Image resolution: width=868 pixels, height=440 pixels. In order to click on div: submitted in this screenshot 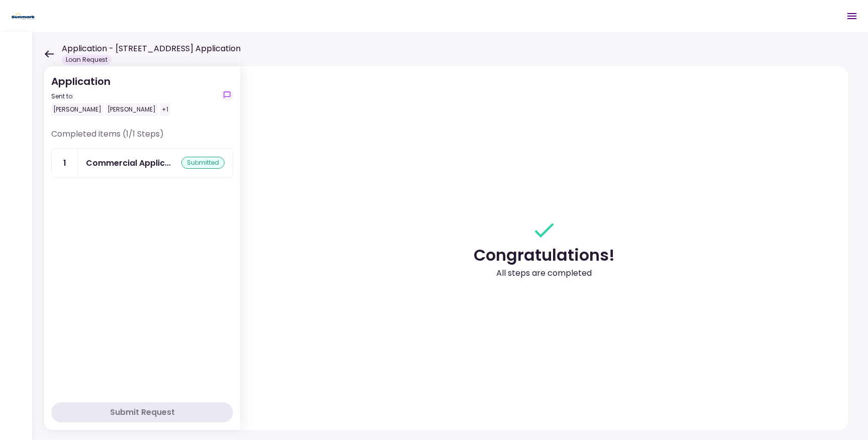, I will do `click(203, 163)`.